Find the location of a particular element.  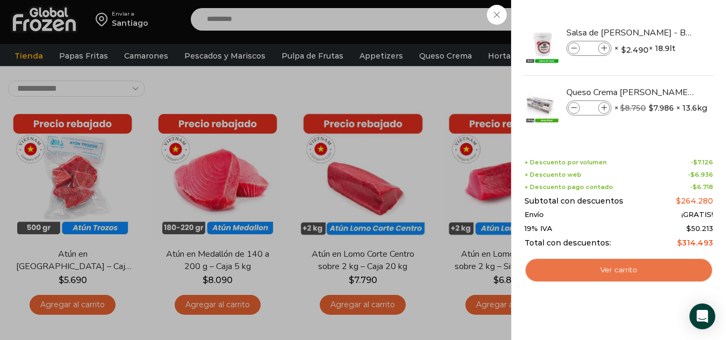

bdi: 264.280 is located at coordinates (694, 201).